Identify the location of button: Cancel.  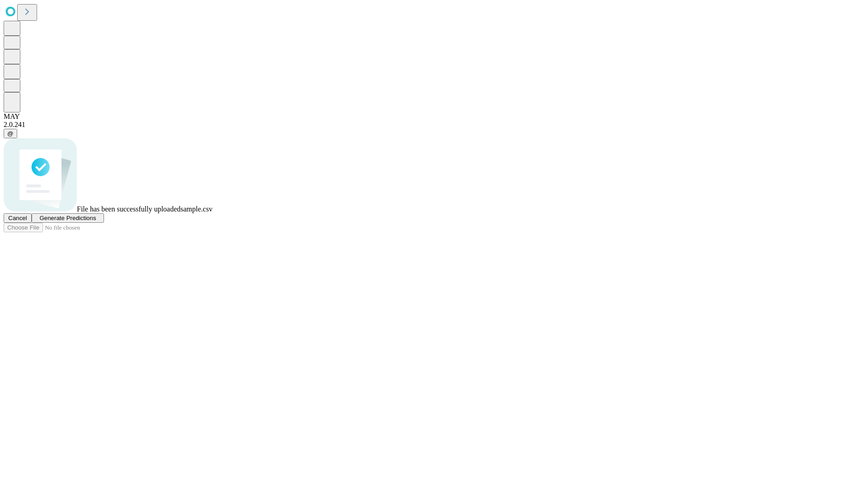
(18, 218).